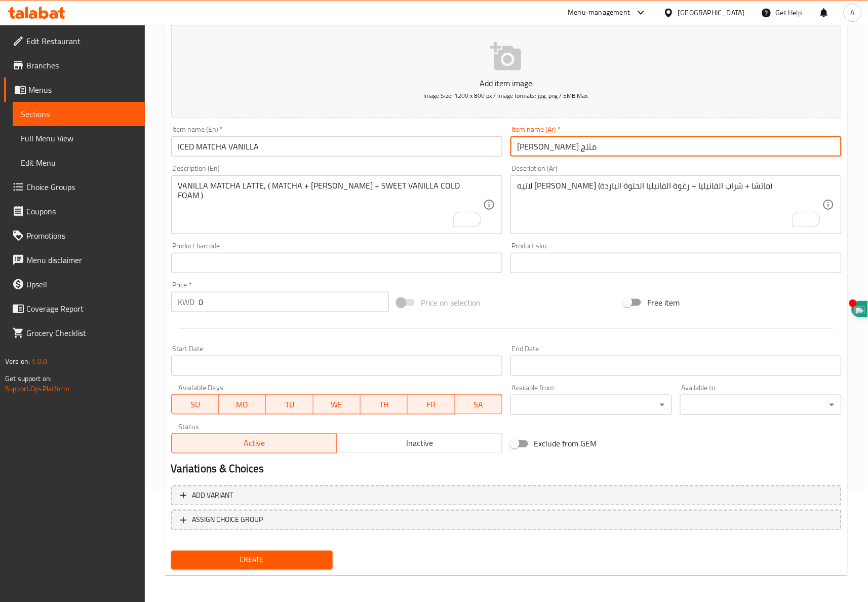 This screenshot has height=602, width=868. What do you see at coordinates (506, 95) in the screenshot?
I see `span: Image Size: 1200 x 800 px / Image formats: jpg, png / 5MB Max.` at bounding box center [506, 95].